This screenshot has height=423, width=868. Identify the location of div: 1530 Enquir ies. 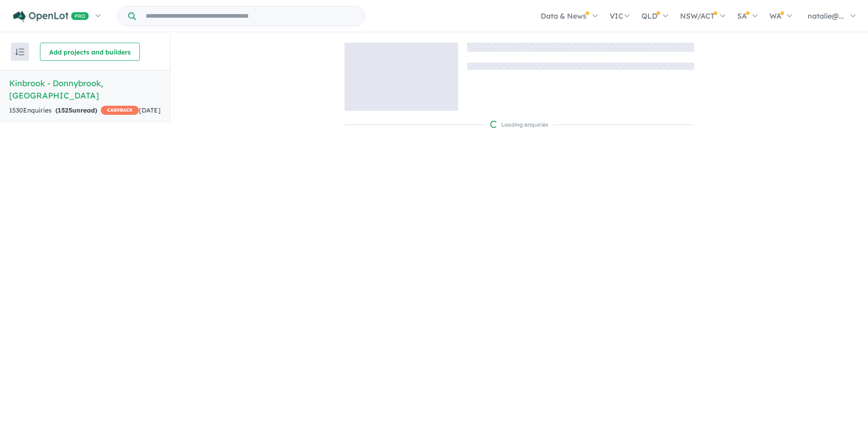
(74, 111).